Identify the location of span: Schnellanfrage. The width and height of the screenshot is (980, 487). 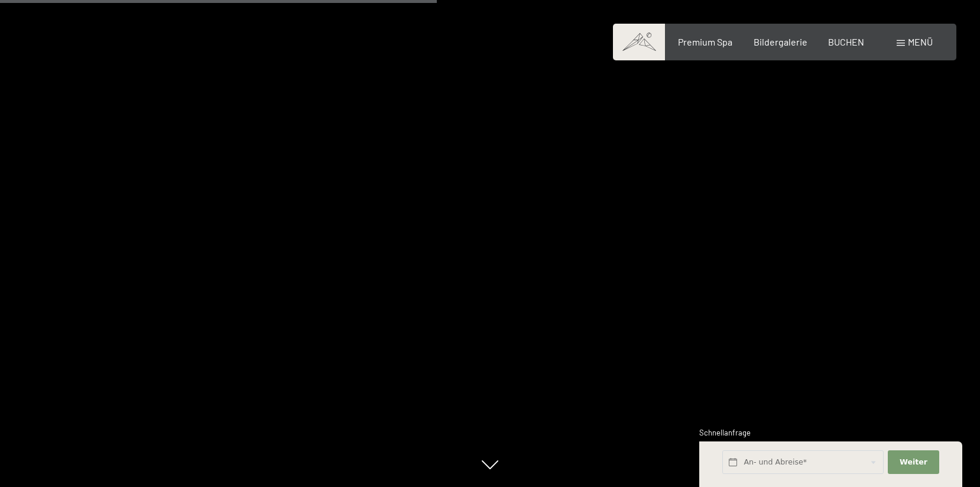
(724, 432).